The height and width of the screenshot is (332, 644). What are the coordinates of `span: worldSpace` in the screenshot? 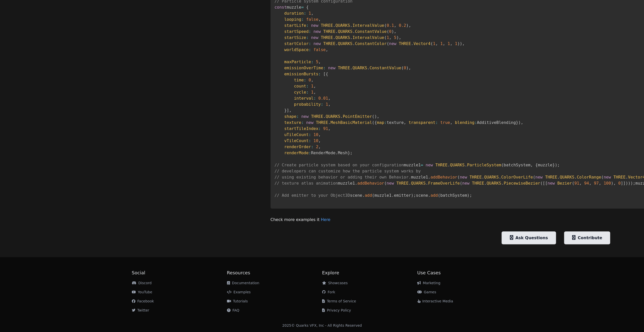 It's located at (297, 49).